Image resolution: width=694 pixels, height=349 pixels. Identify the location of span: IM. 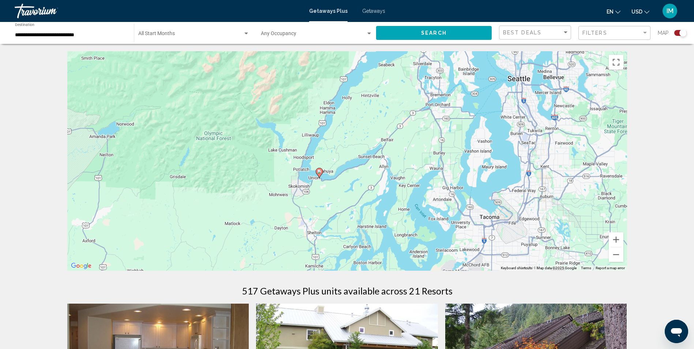
(670, 11).